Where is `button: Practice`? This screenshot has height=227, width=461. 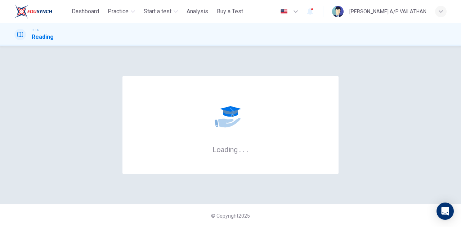
button: Practice is located at coordinates (121, 12).